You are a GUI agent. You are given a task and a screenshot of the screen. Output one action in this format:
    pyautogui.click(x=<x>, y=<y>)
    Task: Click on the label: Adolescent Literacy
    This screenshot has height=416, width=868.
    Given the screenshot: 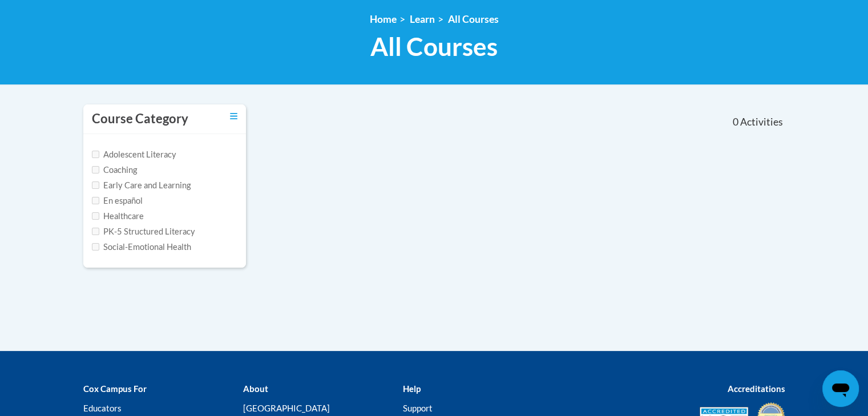 What is the action you would take?
    pyautogui.click(x=134, y=154)
    